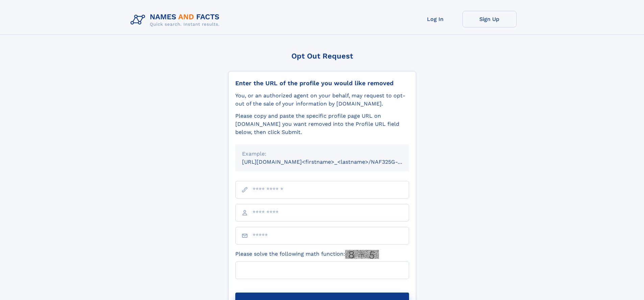  What do you see at coordinates (322, 100) in the screenshot?
I see `div: You, or an authorized agent on your behalf, may request to opt-out of the sale of your informatio...` at bounding box center [322, 100].